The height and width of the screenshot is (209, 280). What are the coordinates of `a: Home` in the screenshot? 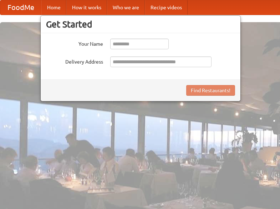 It's located at (54, 8).